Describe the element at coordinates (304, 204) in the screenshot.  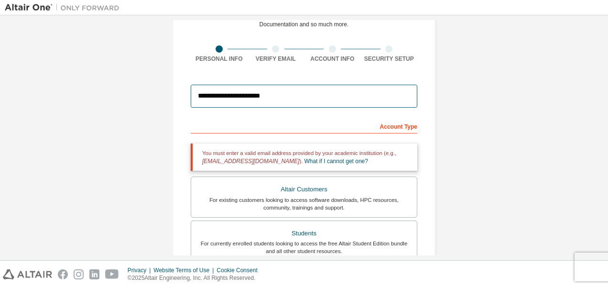
I see `div: For existing customers looking to access software downloads, HPC resources, community, trainings ...` at that location.